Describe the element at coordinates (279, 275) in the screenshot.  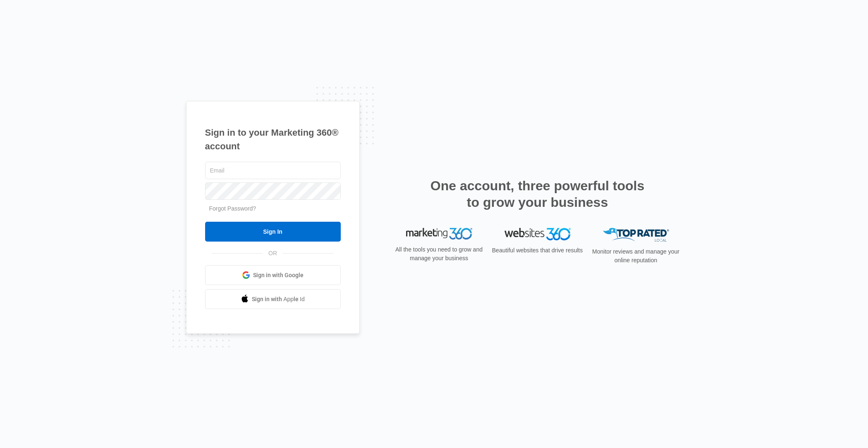
I see `span: Sign in with Google` at that location.